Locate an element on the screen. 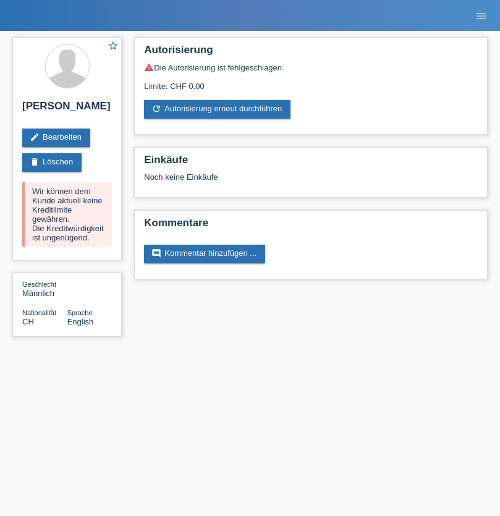 Image resolution: width=500 pixels, height=516 pixels. i: star_border is located at coordinates (113, 46).